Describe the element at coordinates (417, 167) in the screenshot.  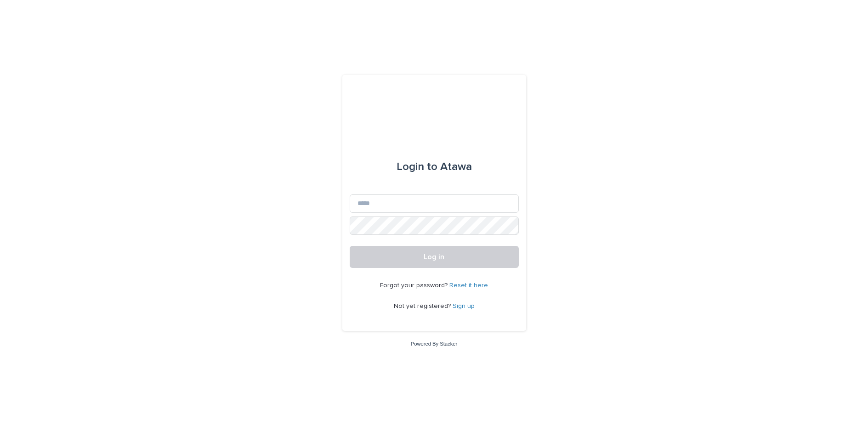
I see `span: Login to` at that location.